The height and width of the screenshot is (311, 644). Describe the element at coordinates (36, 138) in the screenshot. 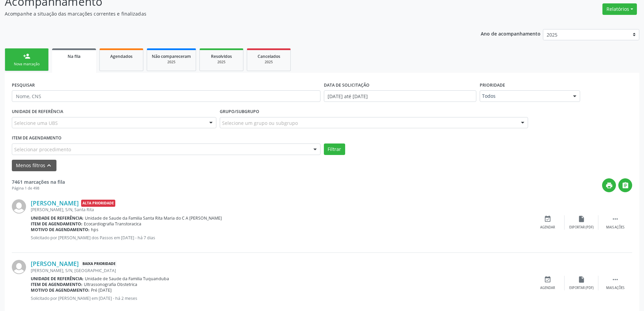

I see `label: Item de agendamento` at that location.